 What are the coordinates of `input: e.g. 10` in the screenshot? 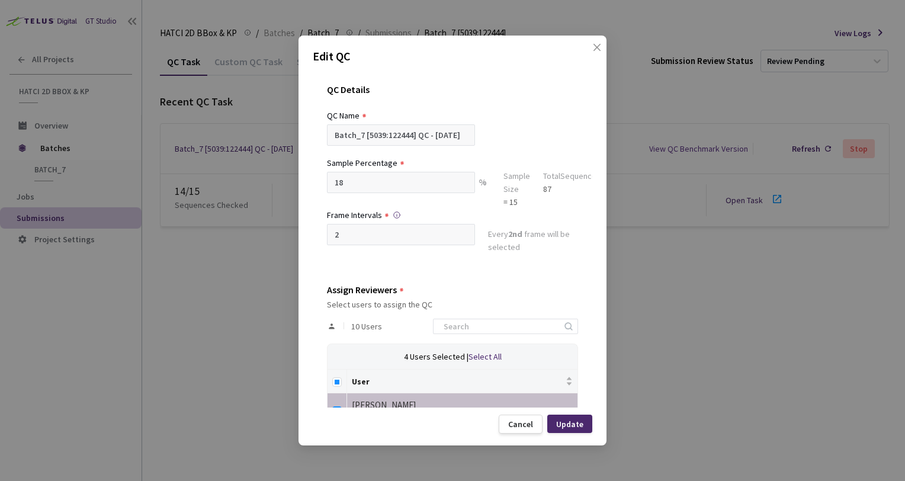 It's located at (401, 182).